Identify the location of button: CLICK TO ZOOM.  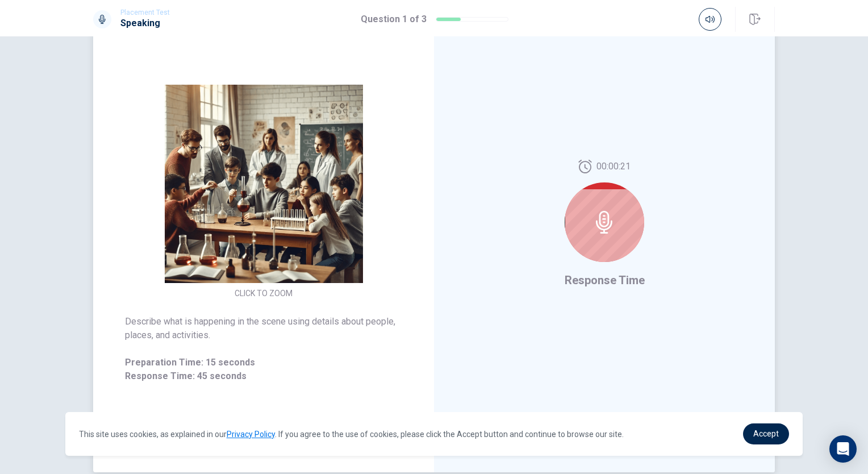
(263, 293).